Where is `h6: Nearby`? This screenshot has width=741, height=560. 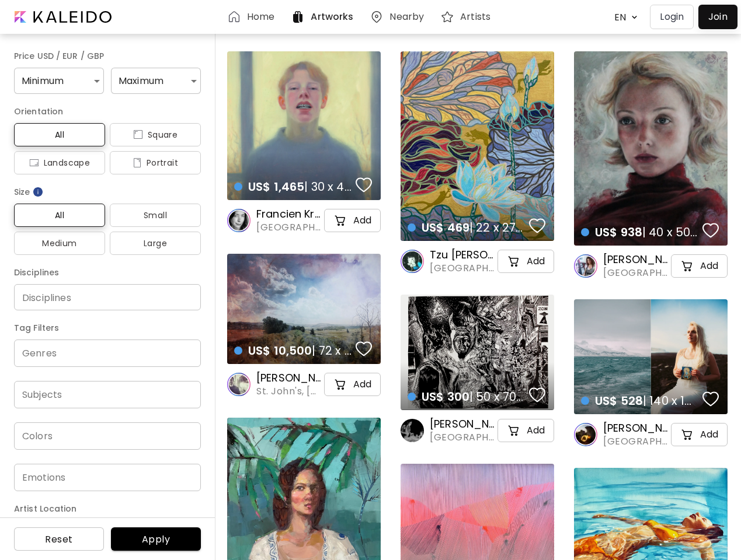 h6: Nearby is located at coordinates (406, 17).